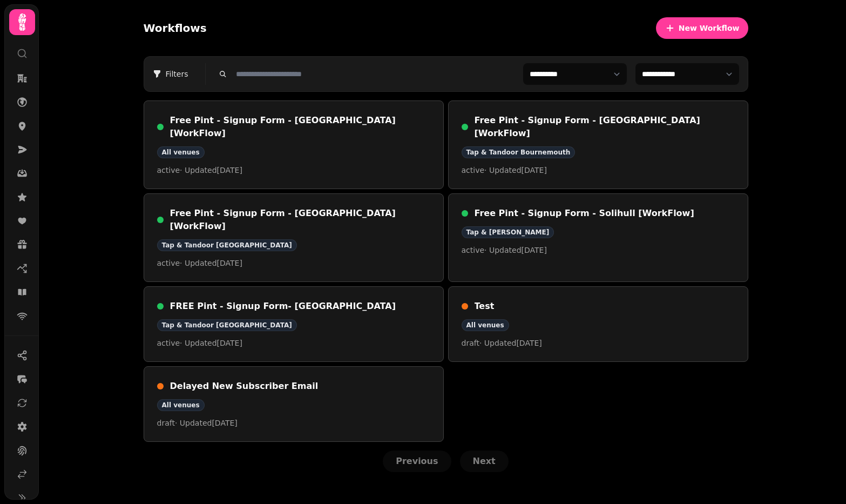  Describe the element at coordinates (416, 461) in the screenshot. I see `span: Previous` at that location.